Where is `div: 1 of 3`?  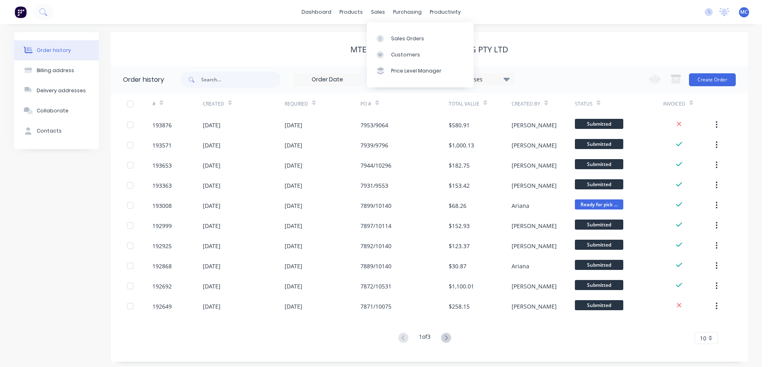
div: 1 of 3 is located at coordinates (425, 338).